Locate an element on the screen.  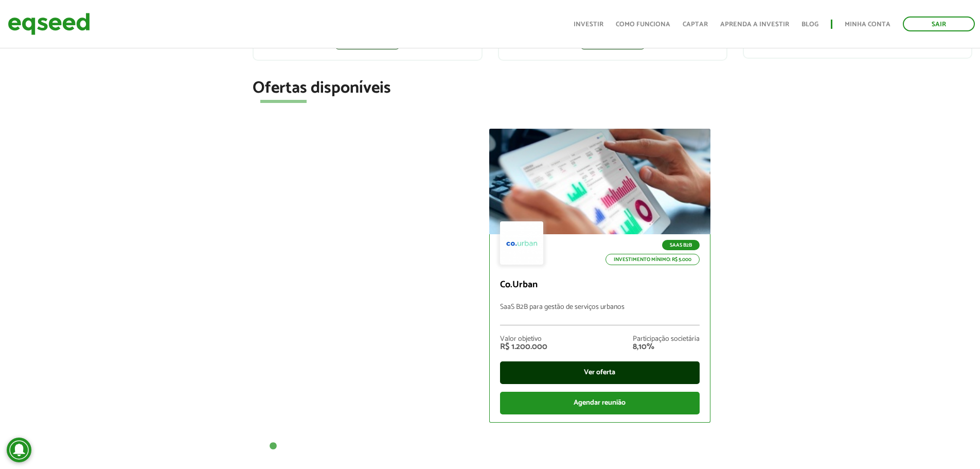
a: Investir is located at coordinates (589, 24).